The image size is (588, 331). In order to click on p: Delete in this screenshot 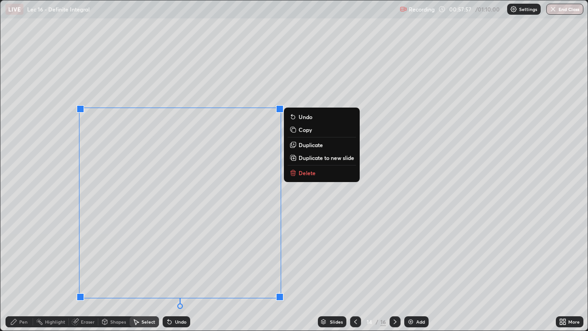, I will do `click(307, 173)`.